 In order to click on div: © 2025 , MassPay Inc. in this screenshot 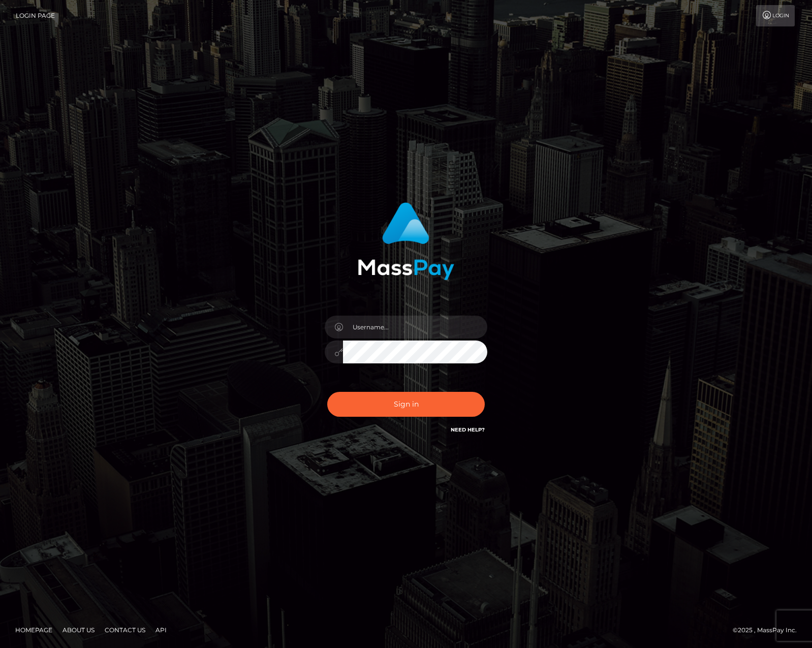, I will do `click(768, 630)`.